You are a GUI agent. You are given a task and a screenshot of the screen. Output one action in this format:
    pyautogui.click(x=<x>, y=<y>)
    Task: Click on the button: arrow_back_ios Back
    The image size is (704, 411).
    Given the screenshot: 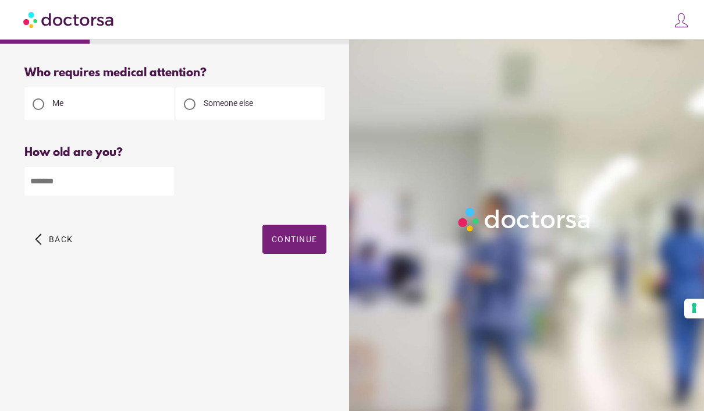 What is the action you would take?
    pyautogui.click(x=54, y=239)
    